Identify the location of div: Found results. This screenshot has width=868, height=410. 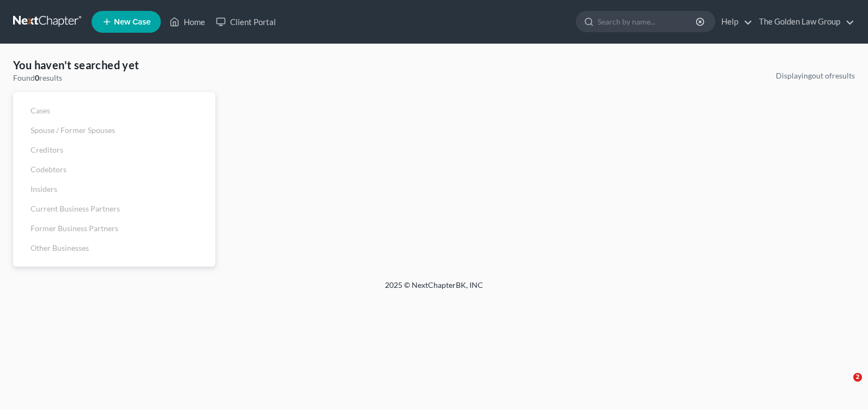
(114, 78).